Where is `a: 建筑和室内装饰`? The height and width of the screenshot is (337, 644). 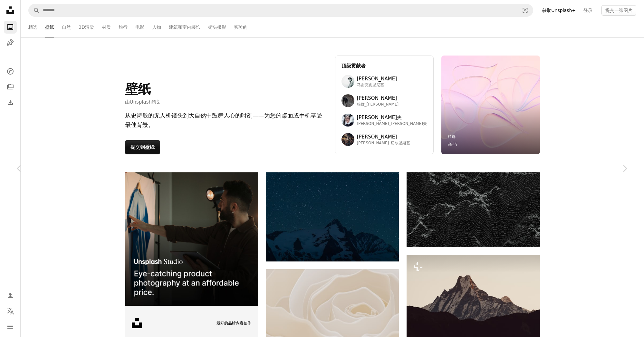 a: 建筑和室内装饰 is located at coordinates (185, 27).